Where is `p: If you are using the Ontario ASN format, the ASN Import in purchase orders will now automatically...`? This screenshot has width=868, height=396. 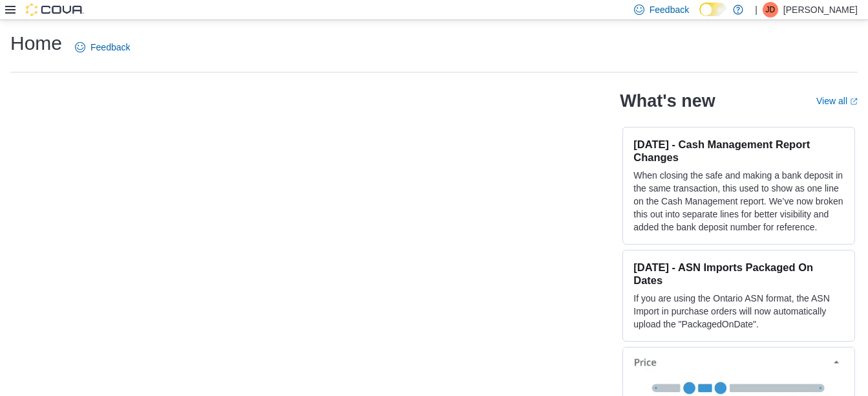 p: If you are using the Ontario ASN format, the ASN Import in purchase orders will now automatically... is located at coordinates (739, 311).